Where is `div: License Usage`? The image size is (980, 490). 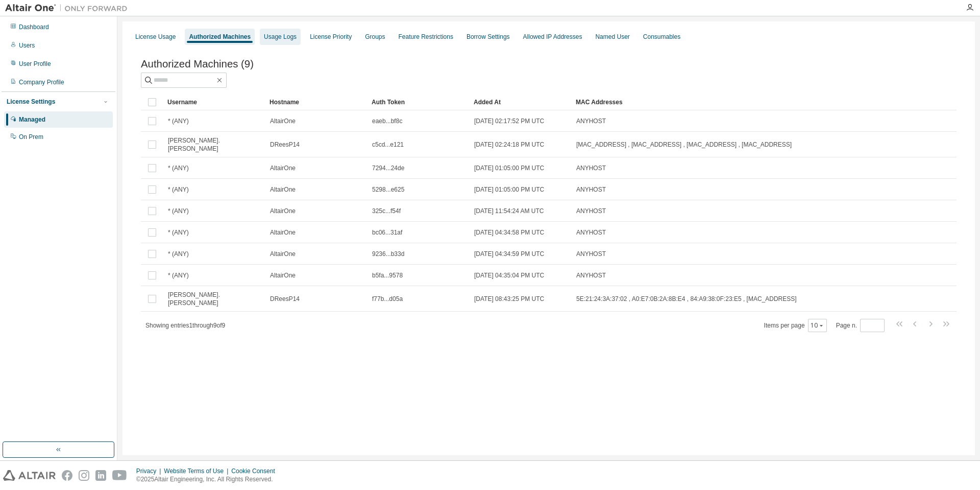 div: License Usage is located at coordinates (155, 36).